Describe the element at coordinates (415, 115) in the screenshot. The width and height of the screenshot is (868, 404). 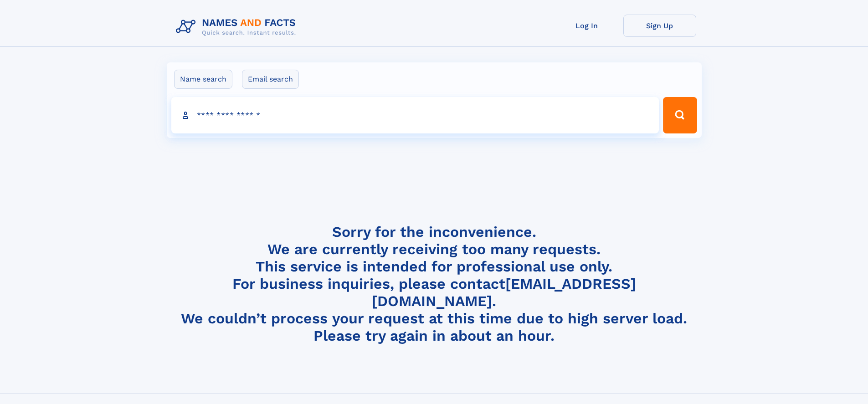
I see `input: search input` at that location.